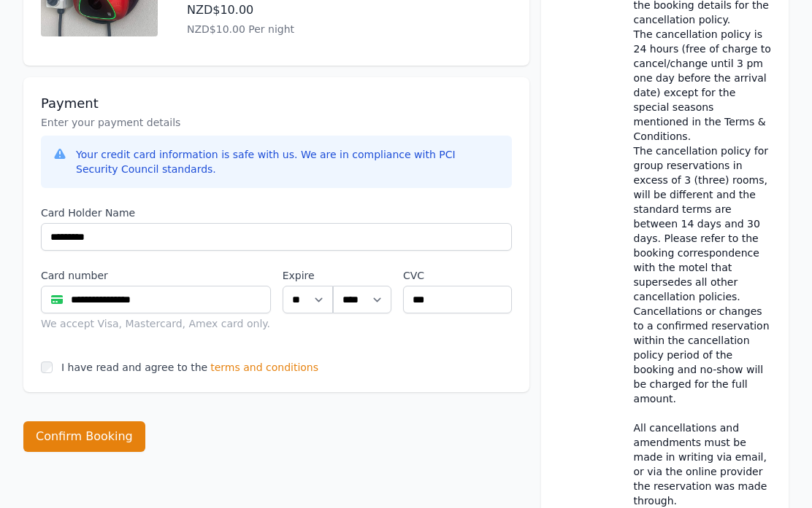  I want to click on button: Confirm Booking, so click(84, 437).